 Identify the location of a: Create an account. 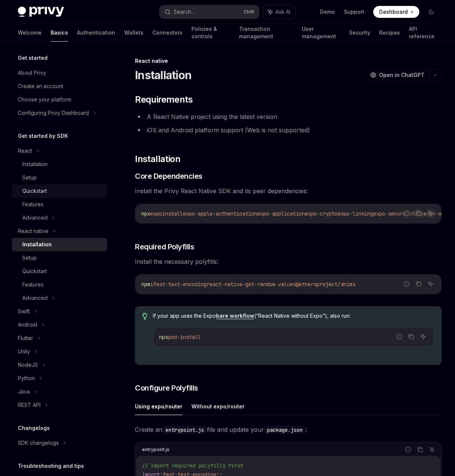
(60, 86).